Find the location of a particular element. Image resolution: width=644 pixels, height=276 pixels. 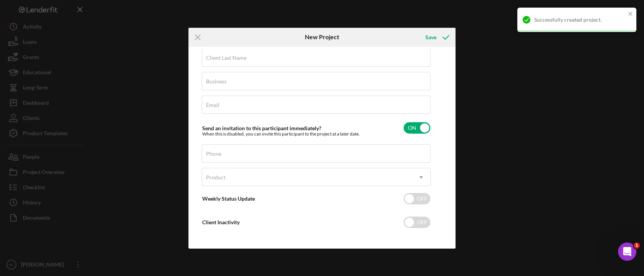

div: When this is disabled, you can invite this participant to the project at a later date. is located at coordinates (281, 134).